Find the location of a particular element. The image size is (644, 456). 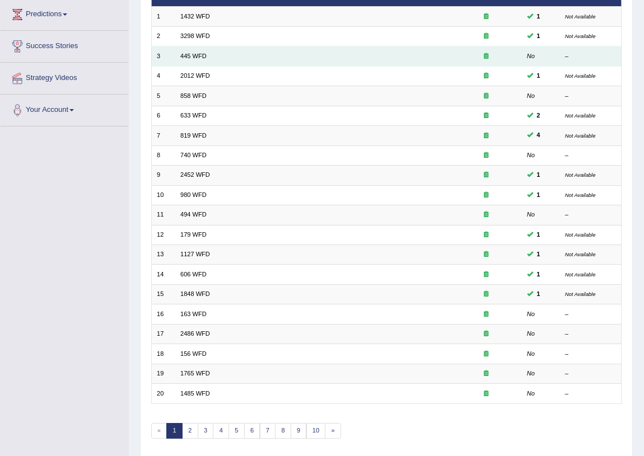

td: 10 is located at coordinates (163, 195).